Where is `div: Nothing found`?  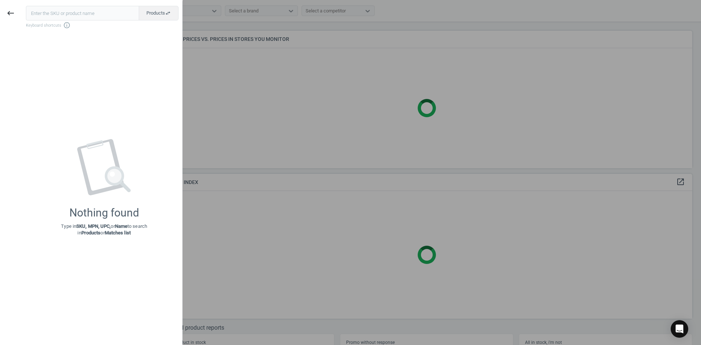 div: Nothing found is located at coordinates (104, 213).